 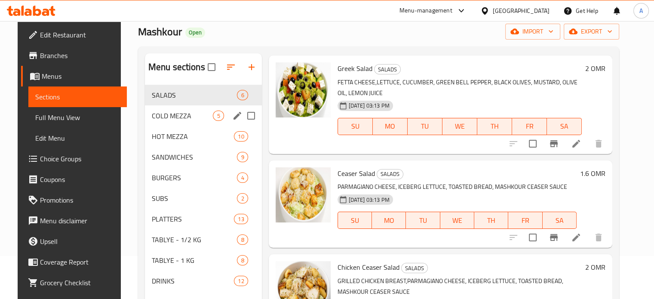 What do you see at coordinates (77, 117) in the screenshot?
I see `a: Full Menu View` at bounding box center [77, 117].